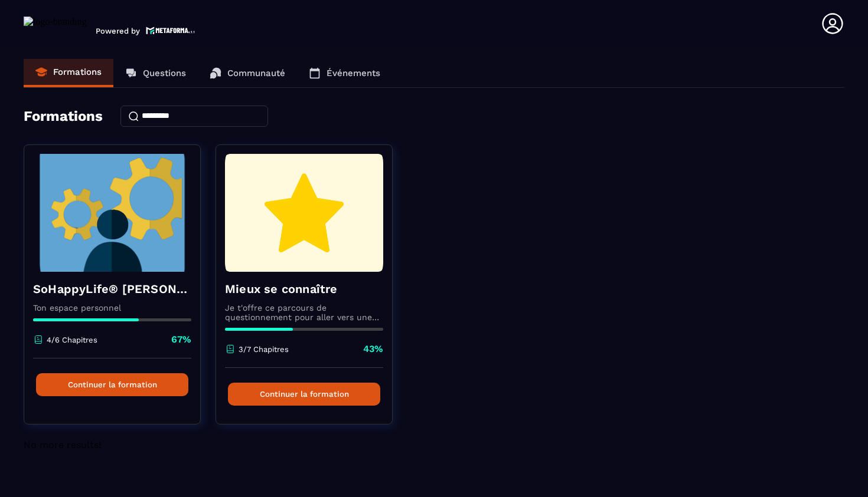 The image size is (868, 497). Describe the element at coordinates (304, 313) in the screenshot. I see `p: Je t'offre ce parcours de questionnement pour aller vers une meilleure connaissance de toi et de ...` at that location.